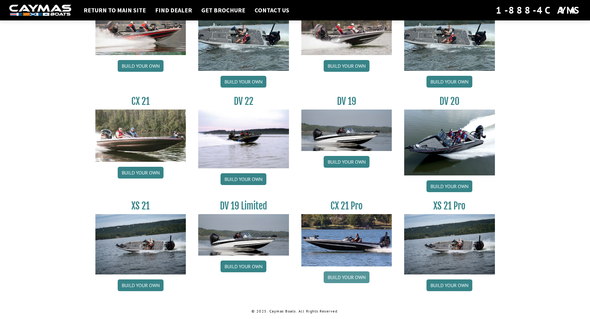 The height and width of the screenshot is (319, 590). Describe the element at coordinates (141, 101) in the screenshot. I see `h3: CX 21` at that location.